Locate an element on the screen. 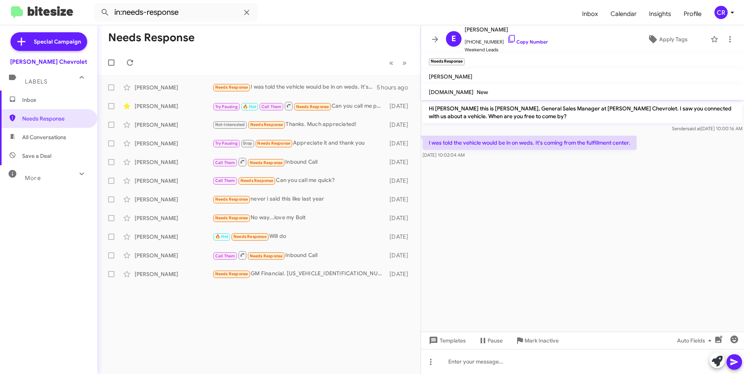 This screenshot has width=744, height=374. div: No way...love my Bolt is located at coordinates (299, 218).